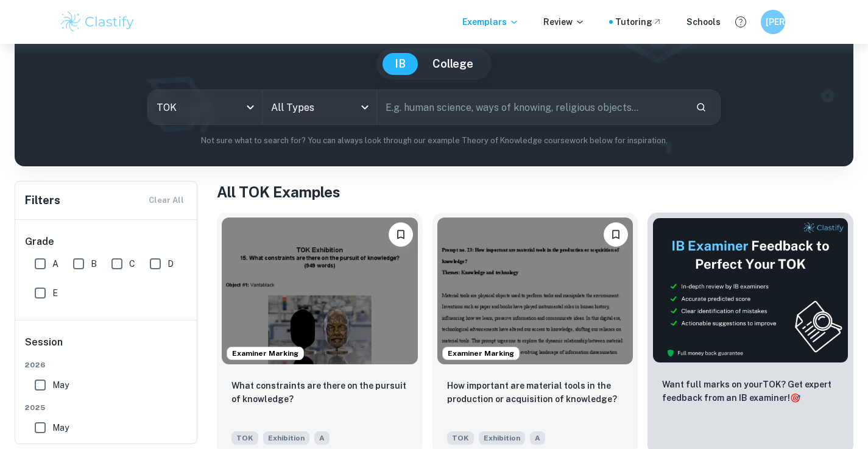 The image size is (868, 449). I want to click on p: How important are material tools in the production or acquisition of knowledge?, so click(535, 392).